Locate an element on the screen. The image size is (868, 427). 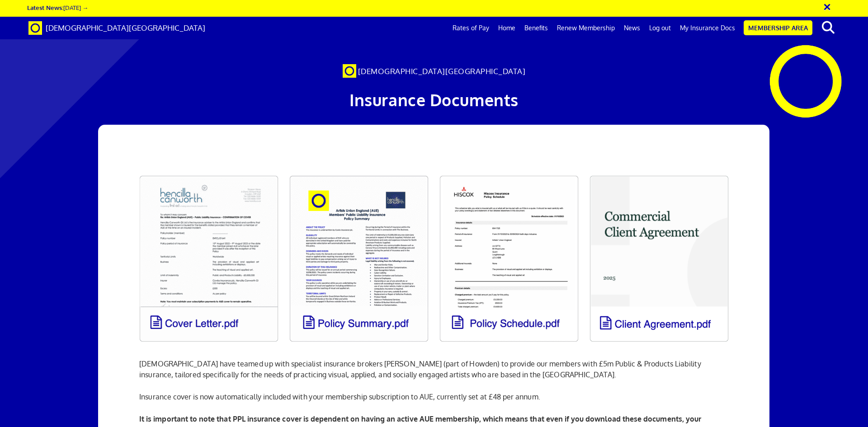
a: Renew Membership is located at coordinates (586, 28).